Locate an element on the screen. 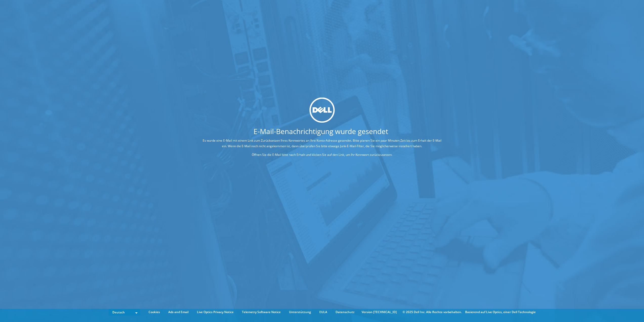 The image size is (644, 322). li: Basierend auf Live Optics, einer Dell Technologie is located at coordinates (500, 312).